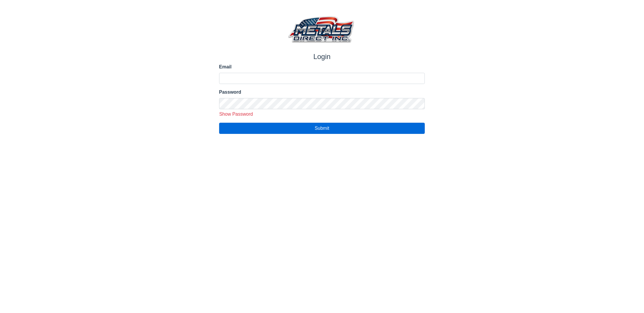 The height and width of the screenshot is (313, 644). What do you see at coordinates (322, 128) in the screenshot?
I see `button: Submit` at bounding box center [322, 128].